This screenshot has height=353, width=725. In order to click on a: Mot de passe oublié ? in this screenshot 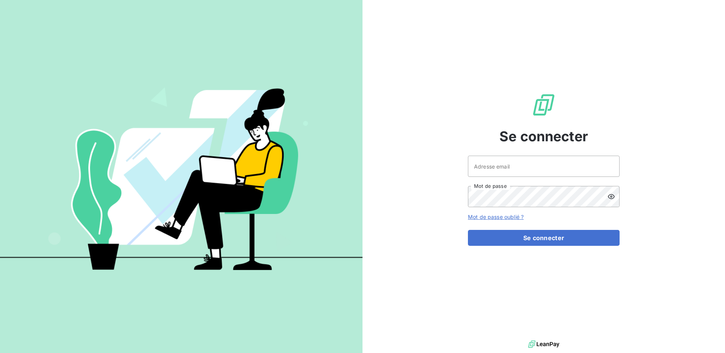, I will do `click(496, 217)`.